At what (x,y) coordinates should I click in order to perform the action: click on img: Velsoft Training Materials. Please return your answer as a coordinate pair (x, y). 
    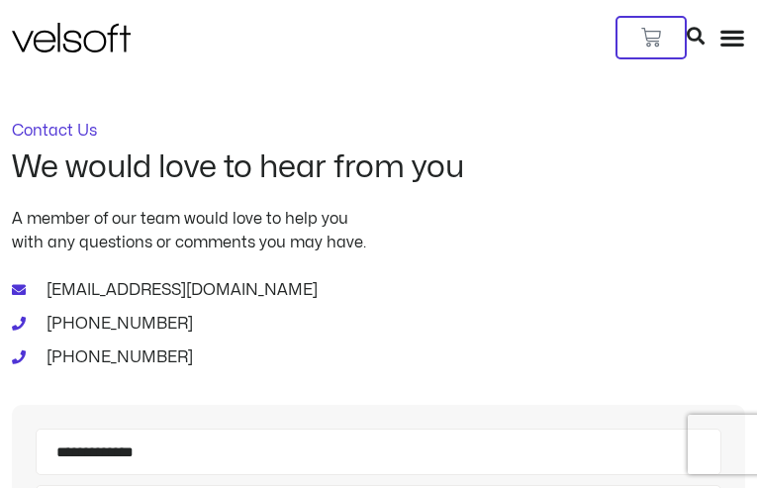
    Looking at the image, I should click on (71, 38).